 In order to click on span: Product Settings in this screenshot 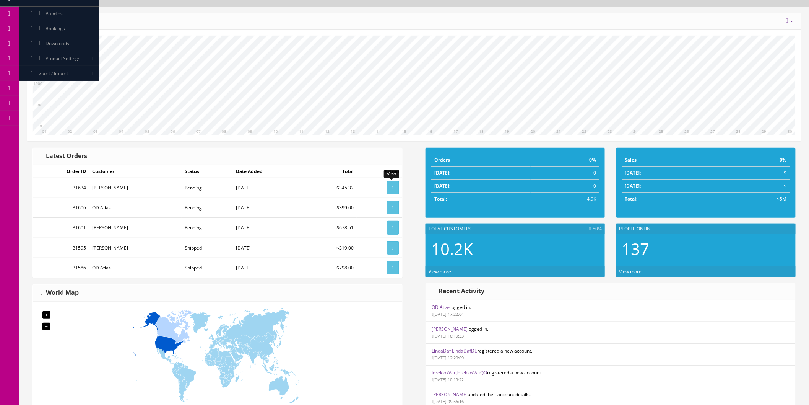, I will do `click(63, 58)`.